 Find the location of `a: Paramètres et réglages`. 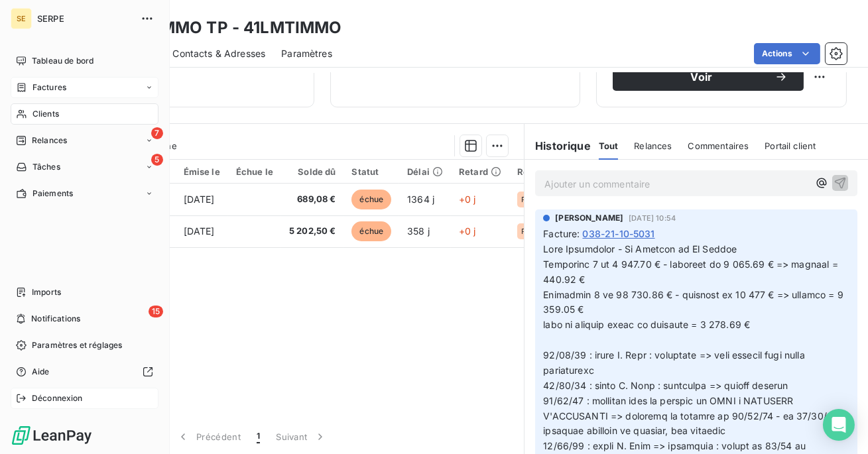

a: Paramètres et réglages is located at coordinates (84, 346).